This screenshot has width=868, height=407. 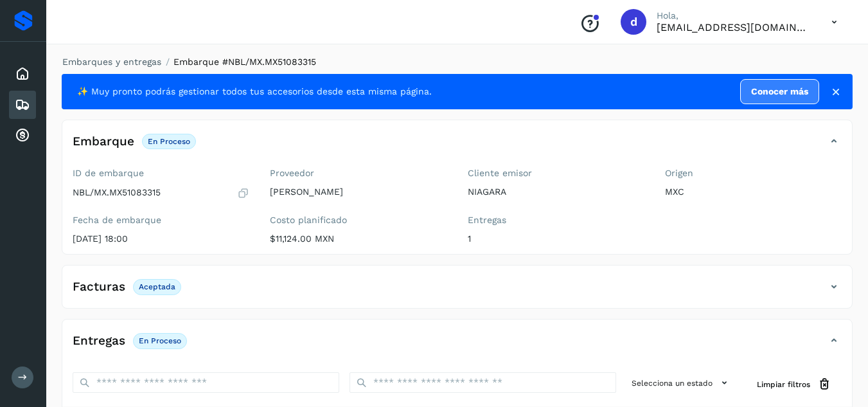 I want to click on button: Selecciona un estado, so click(x=681, y=383).